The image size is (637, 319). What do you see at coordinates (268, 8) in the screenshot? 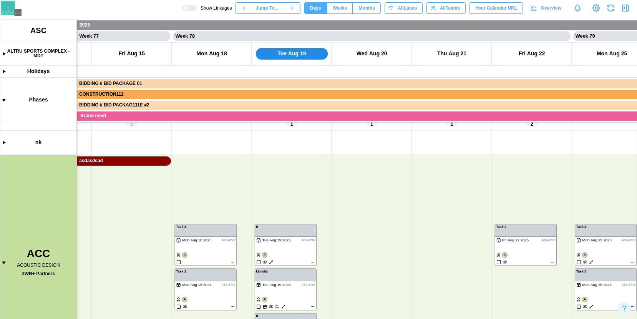
I see `button: Jump To...` at bounding box center [268, 8].